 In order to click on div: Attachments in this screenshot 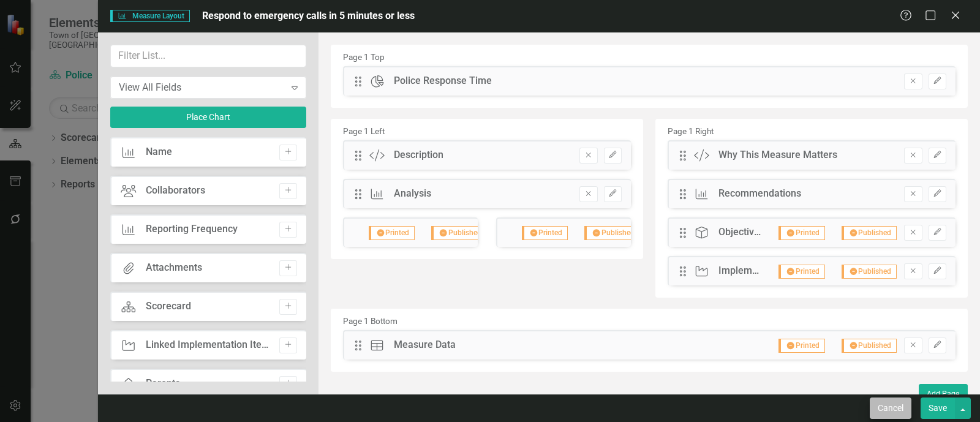, I will do `click(174, 268)`.